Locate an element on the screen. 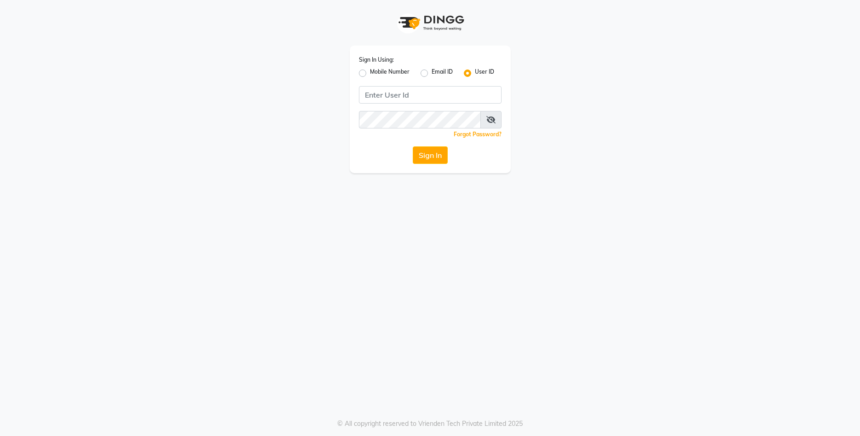 This screenshot has width=860, height=436. img: logo1.svg is located at coordinates (430, 23).